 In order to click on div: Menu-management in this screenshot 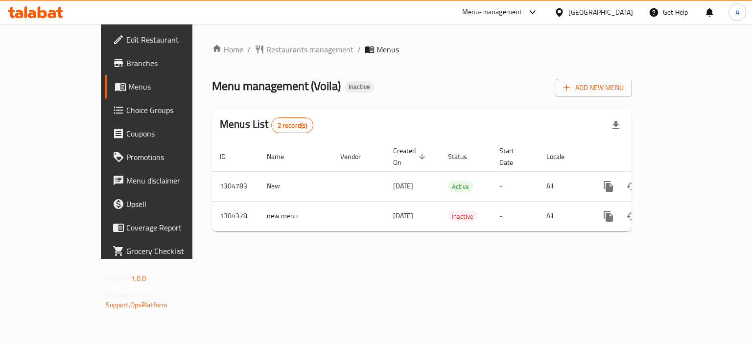, I will do `click(492, 12)`.